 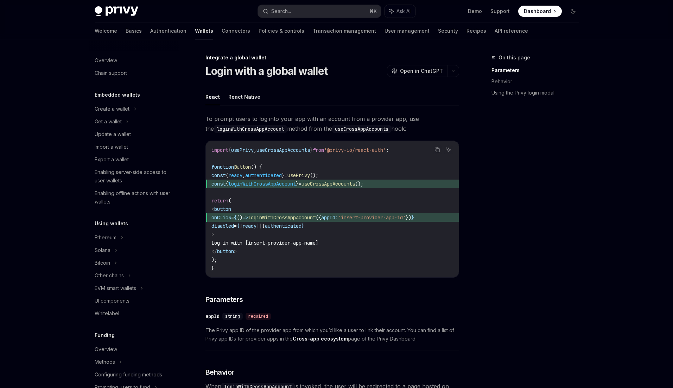 What do you see at coordinates (448, 31) in the screenshot?
I see `a: Security` at bounding box center [448, 31].